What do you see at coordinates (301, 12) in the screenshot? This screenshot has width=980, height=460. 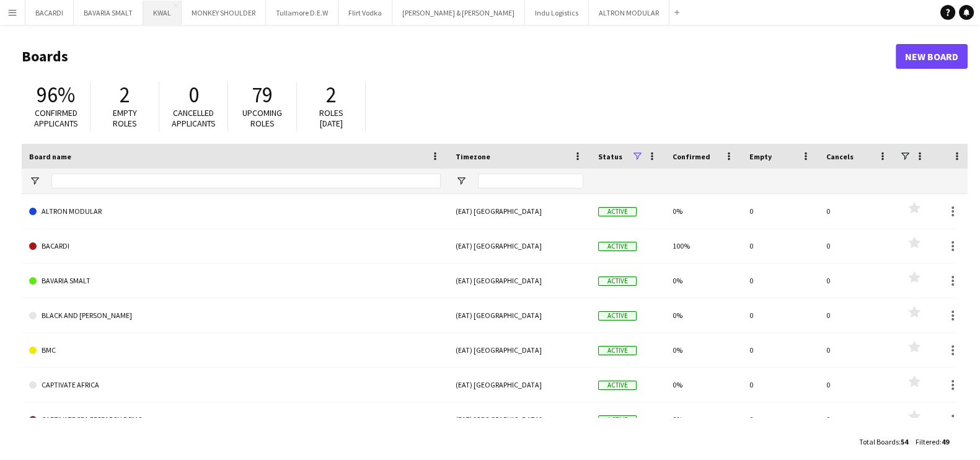 I see `button: Tullamore D.E.W` at bounding box center [301, 12].